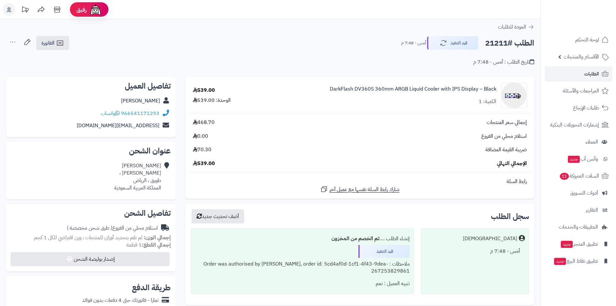 This screenshot has height=306, width=616. I want to click on a: المراجعات والأسئلة, so click(579, 91).